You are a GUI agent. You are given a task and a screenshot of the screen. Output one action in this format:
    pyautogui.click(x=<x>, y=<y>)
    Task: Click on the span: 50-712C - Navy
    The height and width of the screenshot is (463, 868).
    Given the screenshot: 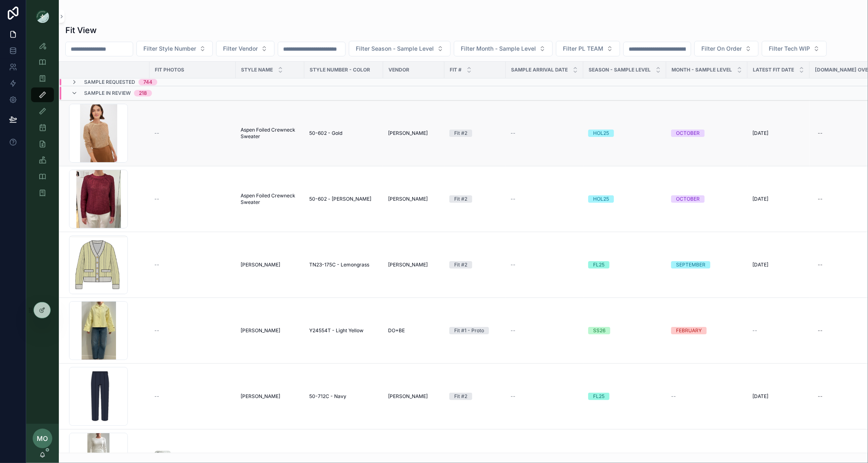 What is the action you would take?
    pyautogui.click(x=327, y=396)
    